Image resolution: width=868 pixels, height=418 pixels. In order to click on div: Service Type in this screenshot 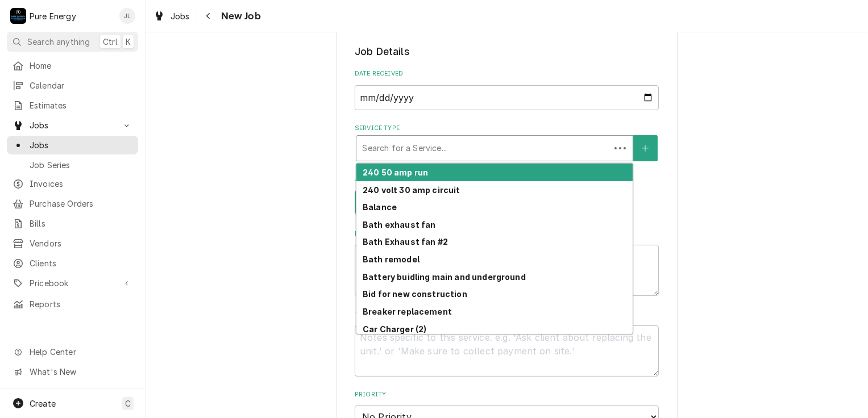, I will do `click(507, 142)`.